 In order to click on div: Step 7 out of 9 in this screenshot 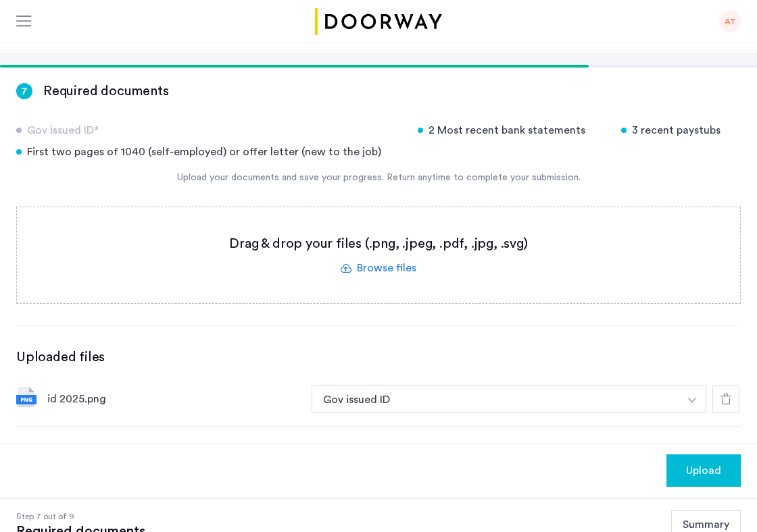, I will do `click(80, 517)`.